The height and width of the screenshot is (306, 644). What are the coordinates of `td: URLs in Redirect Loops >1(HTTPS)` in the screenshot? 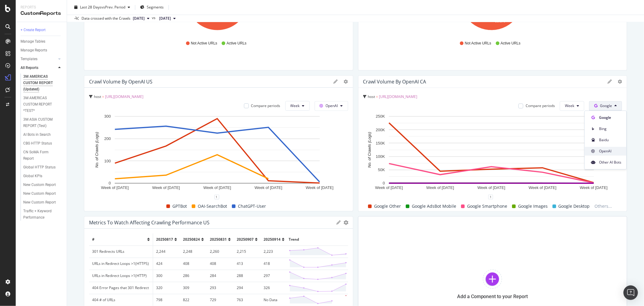 It's located at (121, 264).